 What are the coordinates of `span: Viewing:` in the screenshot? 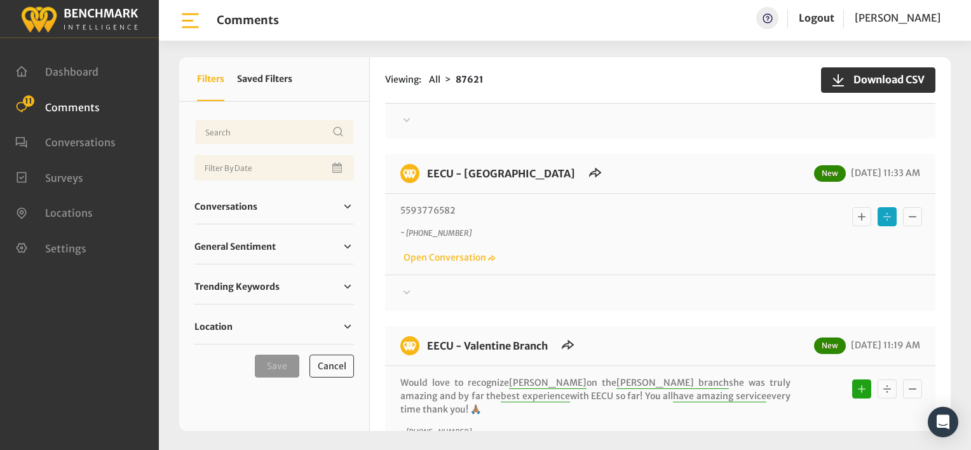 It's located at (403, 79).